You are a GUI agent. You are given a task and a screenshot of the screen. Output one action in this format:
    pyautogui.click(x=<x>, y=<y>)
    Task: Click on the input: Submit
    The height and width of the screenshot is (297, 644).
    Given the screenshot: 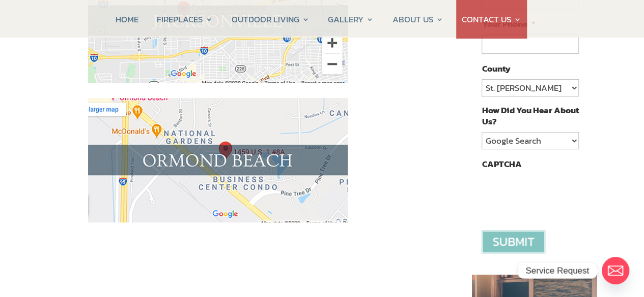 What is the action you would take?
    pyautogui.click(x=513, y=242)
    